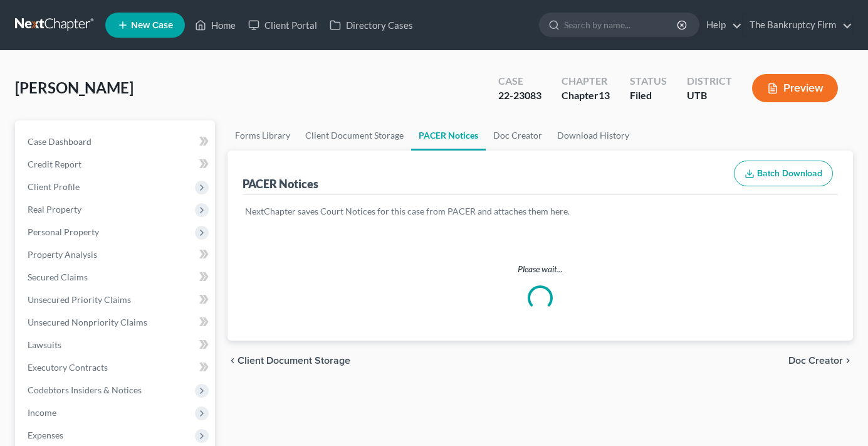 This screenshot has height=446, width=868. I want to click on a: PACER Notices, so click(449, 136).